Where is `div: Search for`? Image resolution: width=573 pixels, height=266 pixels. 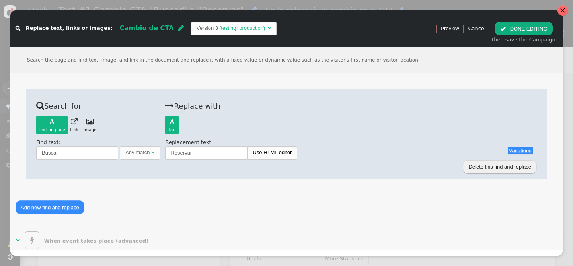
div: Search for is located at coordinates (98, 106).